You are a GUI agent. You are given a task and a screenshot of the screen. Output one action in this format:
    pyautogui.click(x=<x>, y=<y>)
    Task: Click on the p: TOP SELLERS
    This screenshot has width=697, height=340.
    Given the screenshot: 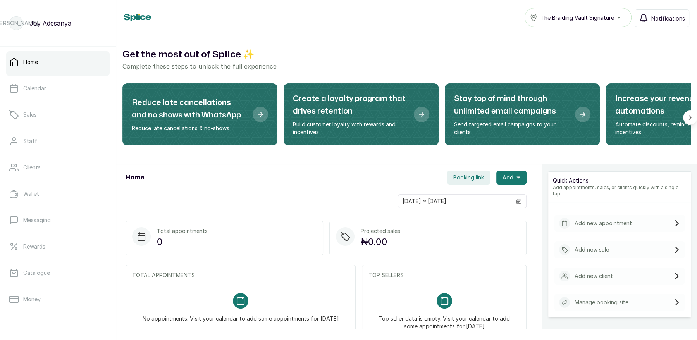 What is the action you would take?
    pyautogui.click(x=444, y=275)
    